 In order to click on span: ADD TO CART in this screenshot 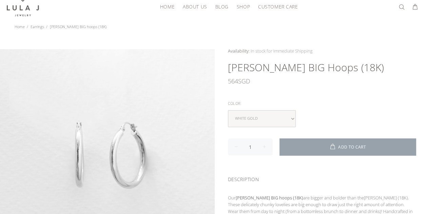, I will do `click(352, 147)`.